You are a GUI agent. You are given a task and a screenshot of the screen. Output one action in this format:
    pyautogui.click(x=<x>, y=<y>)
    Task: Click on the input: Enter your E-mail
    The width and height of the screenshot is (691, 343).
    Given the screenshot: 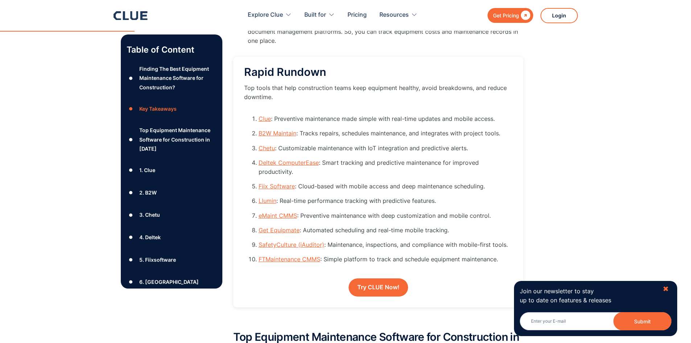 What is the action you would take?
    pyautogui.click(x=595, y=321)
    